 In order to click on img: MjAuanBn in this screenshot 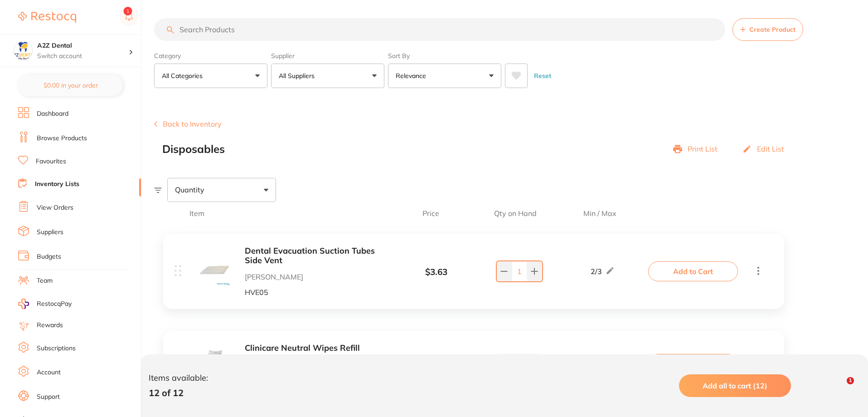, I will do `click(214, 362)`.